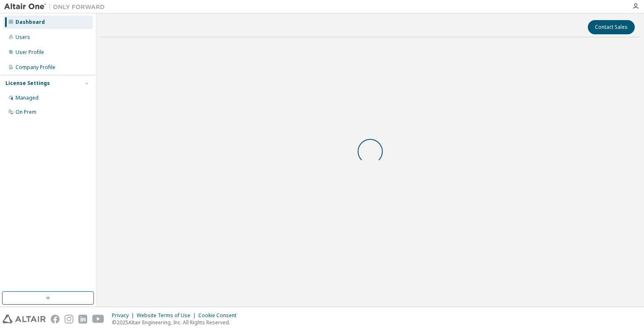 Image resolution: width=644 pixels, height=331 pixels. I want to click on img: youtube.svg, so click(98, 319).